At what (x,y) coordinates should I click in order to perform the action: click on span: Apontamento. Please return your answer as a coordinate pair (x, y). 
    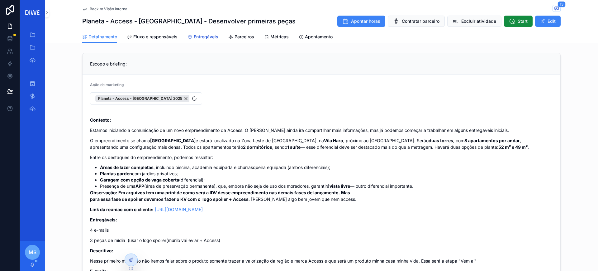
    Looking at the image, I should click on (319, 37).